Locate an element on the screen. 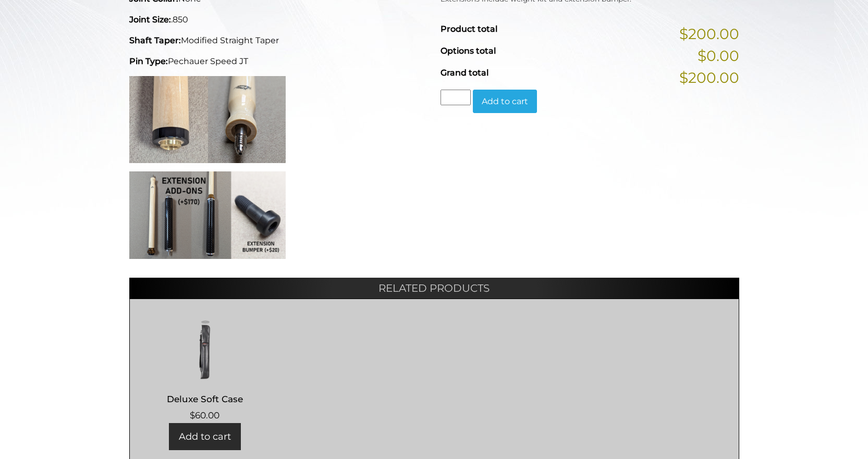  a: Add to cart: “Deluxe Soft Case” is located at coordinates (205, 436).